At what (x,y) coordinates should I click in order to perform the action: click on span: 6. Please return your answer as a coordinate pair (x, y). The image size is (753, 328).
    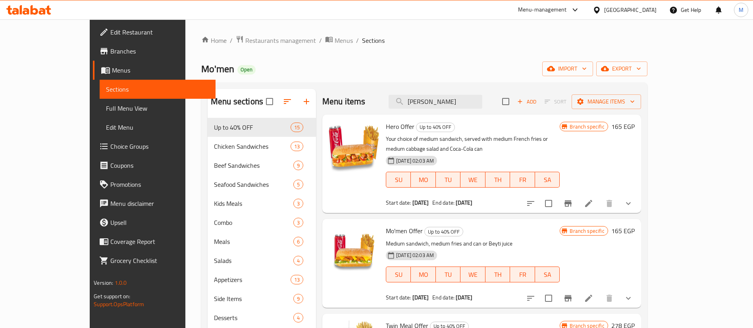
    Looking at the image, I should click on (298, 242).